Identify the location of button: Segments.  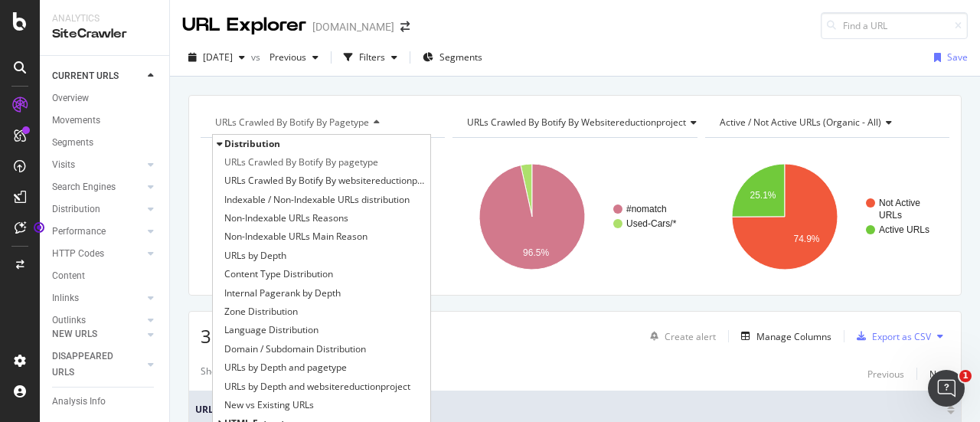
(453, 58).